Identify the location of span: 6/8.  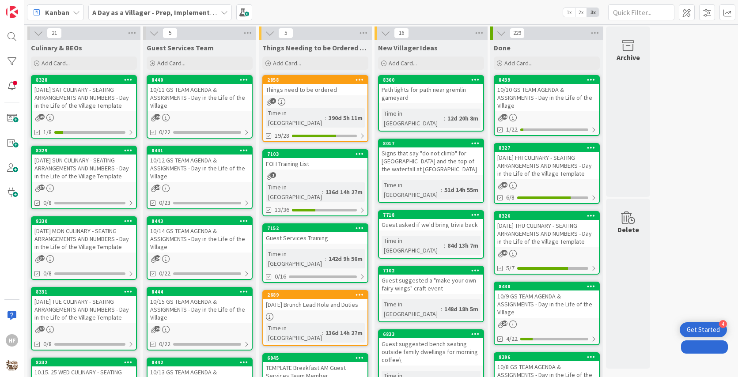
(510, 198).